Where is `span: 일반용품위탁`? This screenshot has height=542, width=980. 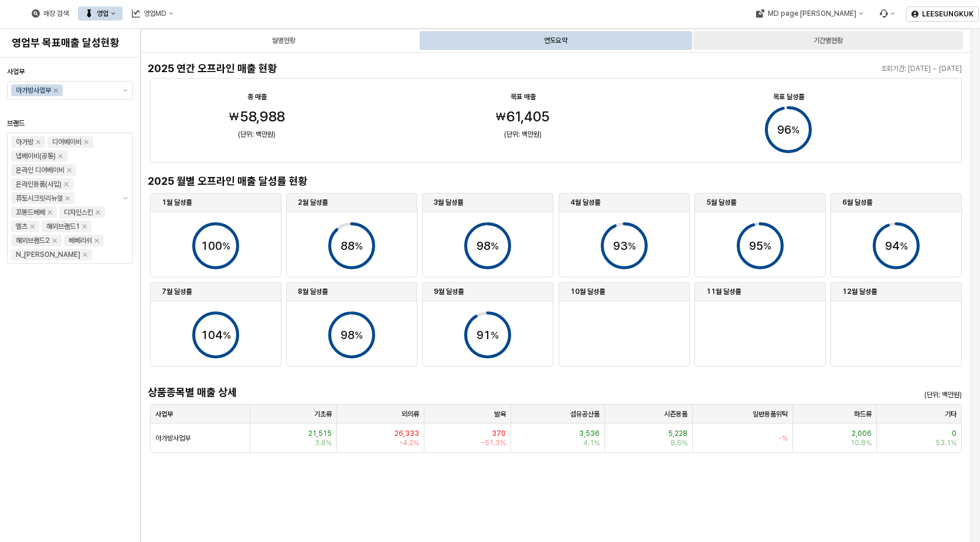 span: 일반용품위탁 is located at coordinates (770, 414).